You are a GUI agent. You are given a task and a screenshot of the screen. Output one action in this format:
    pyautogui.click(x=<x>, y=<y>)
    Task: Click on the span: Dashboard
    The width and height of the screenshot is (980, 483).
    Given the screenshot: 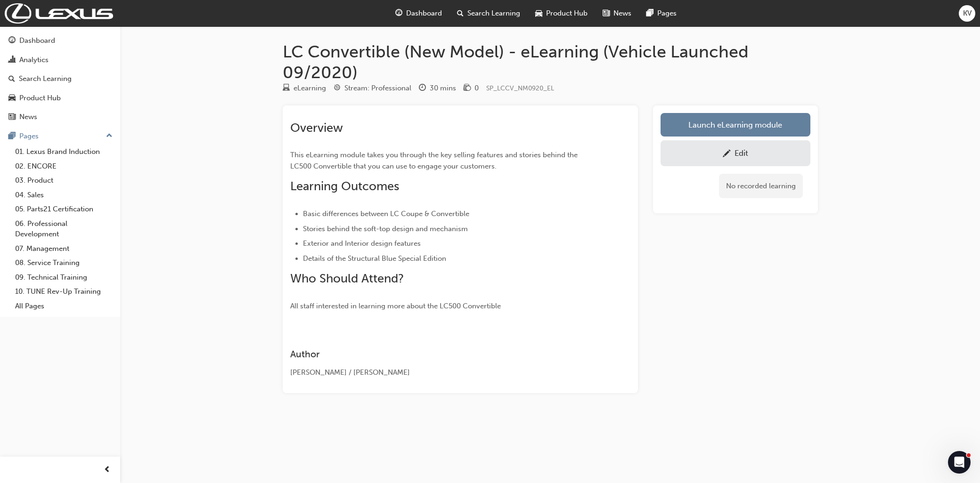 What is the action you would take?
    pyautogui.click(x=424, y=13)
    